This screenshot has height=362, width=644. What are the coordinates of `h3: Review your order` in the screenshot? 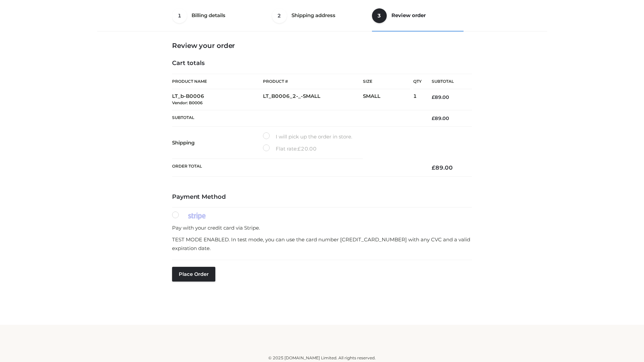 It's located at (322, 46).